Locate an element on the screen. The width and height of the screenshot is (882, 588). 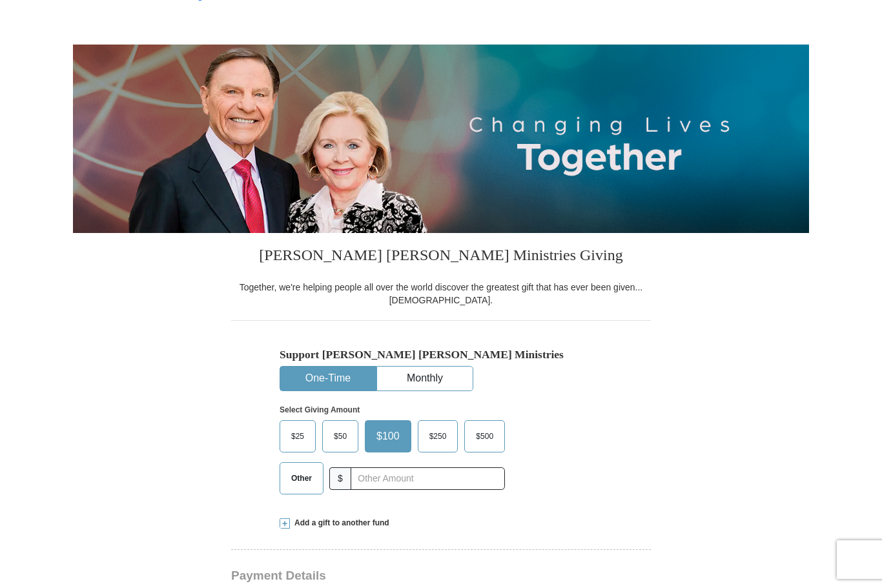
h3: Payment Details is located at coordinates (396, 576).